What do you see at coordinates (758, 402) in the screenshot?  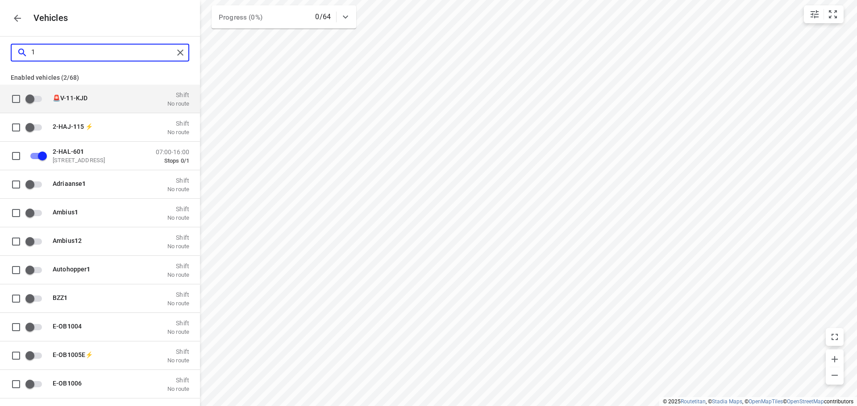 I see `li: © 2025 , © , © © contributors` at bounding box center [758, 402].